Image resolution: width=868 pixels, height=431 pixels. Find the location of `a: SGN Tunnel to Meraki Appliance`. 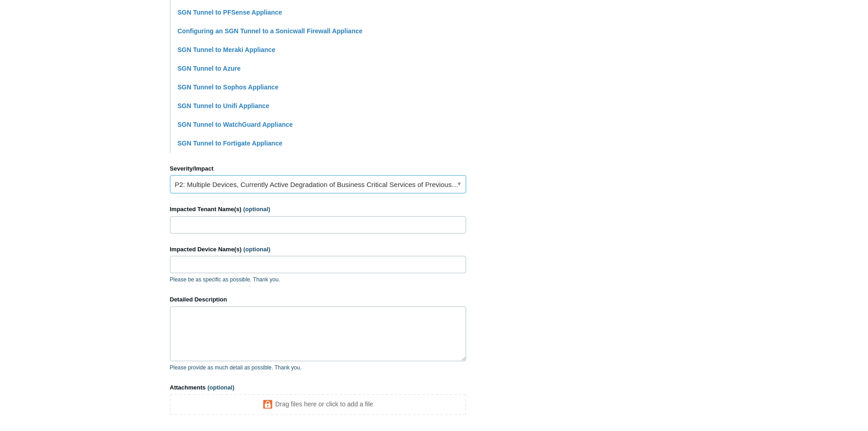

a: SGN Tunnel to Meraki Appliance is located at coordinates (227, 50).